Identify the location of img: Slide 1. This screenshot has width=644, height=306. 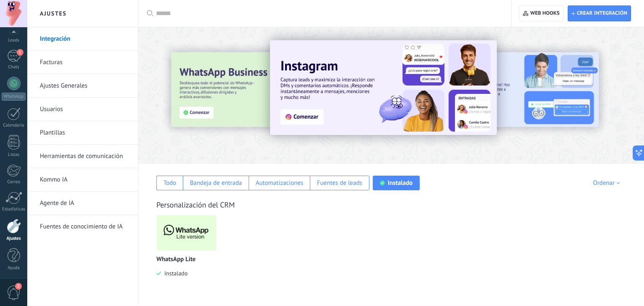
(383, 88).